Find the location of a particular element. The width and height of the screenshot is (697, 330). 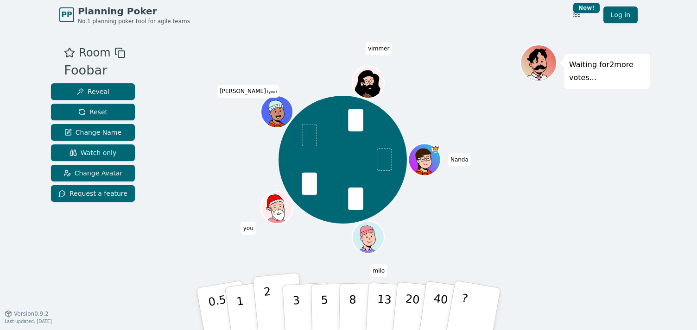

span: Room is located at coordinates (94, 53).